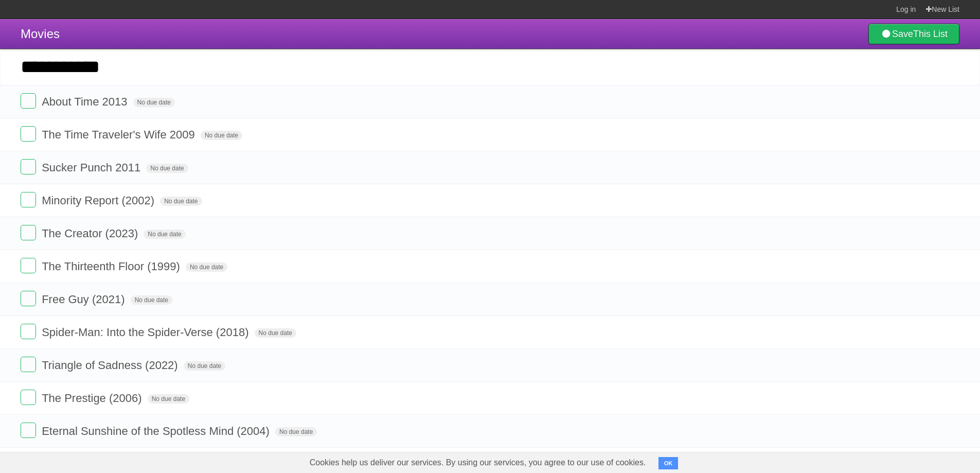 The height and width of the screenshot is (473, 980). Describe the element at coordinates (85, 102) in the screenshot. I see `span: About Time 2013` at that location.